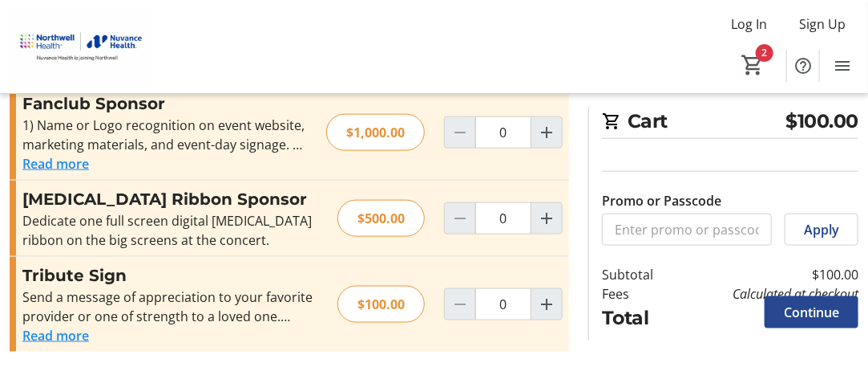 The width and height of the screenshot is (868, 367). I want to click on span: Log In, so click(749, 24).